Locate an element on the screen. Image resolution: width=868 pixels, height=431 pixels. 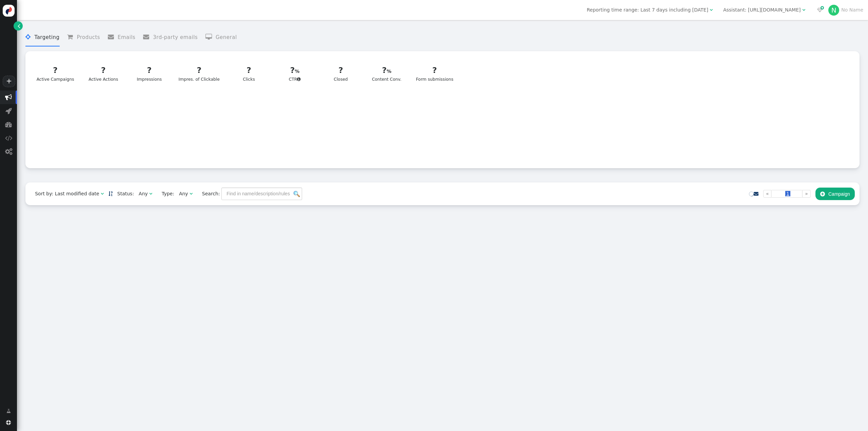
a: ?Impressions is located at coordinates (150, 74).